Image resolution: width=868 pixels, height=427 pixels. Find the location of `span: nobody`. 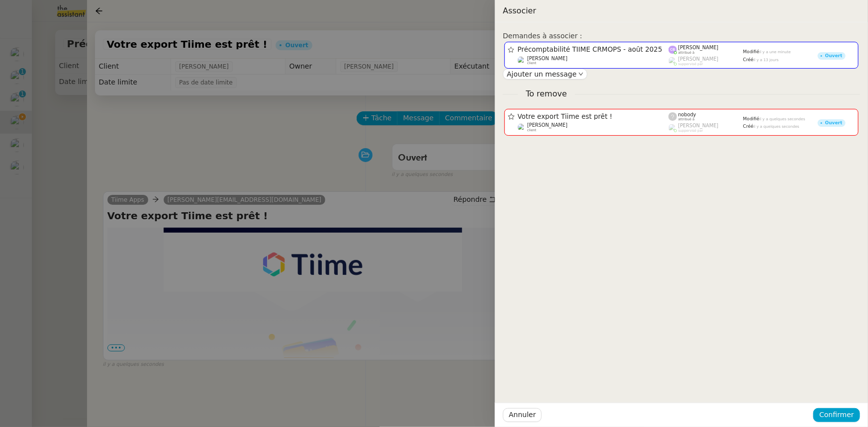

span: nobody is located at coordinates (687, 115).